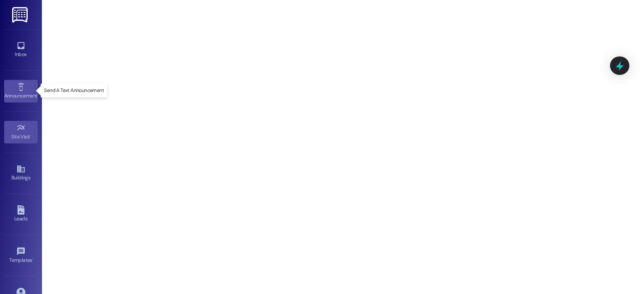 The width and height of the screenshot is (644, 294). I want to click on p: Send A Text Announcement, so click(73, 91).